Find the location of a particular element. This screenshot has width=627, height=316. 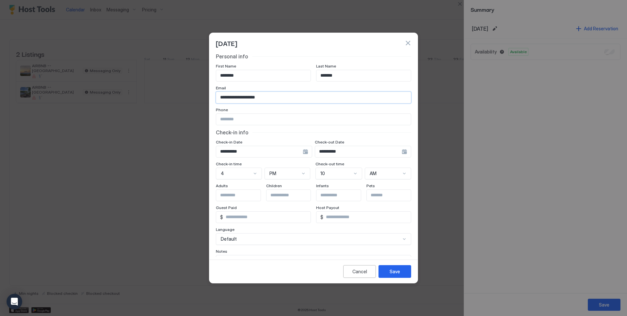

span: Guest Paid is located at coordinates (226, 208).